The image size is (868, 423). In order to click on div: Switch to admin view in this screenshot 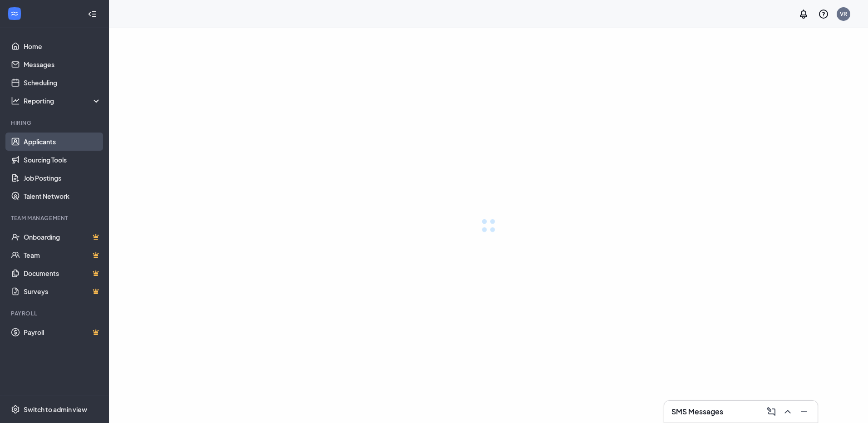, I will do `click(55, 410)`.